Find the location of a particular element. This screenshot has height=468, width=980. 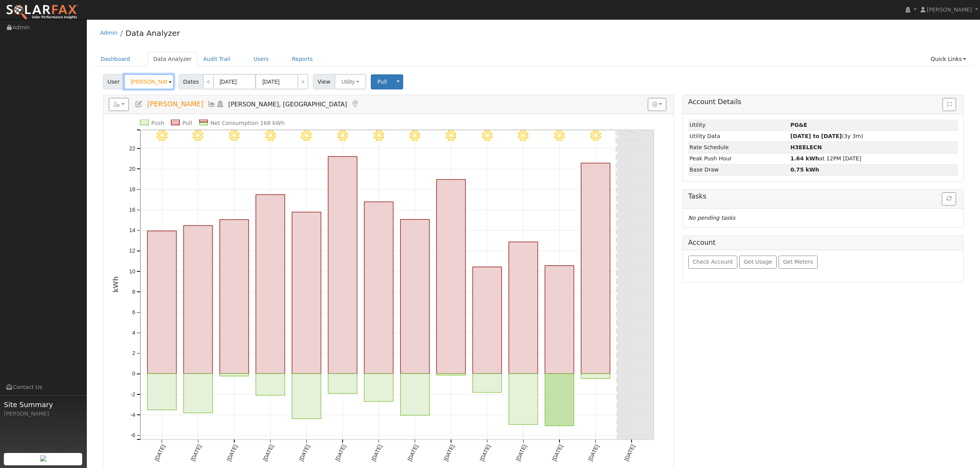

text: kWh is located at coordinates (115, 284).